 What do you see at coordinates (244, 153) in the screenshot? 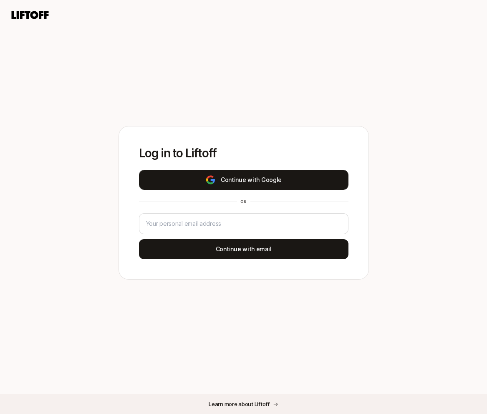
I see `p: Log in to Liftoff` at bounding box center [244, 153].